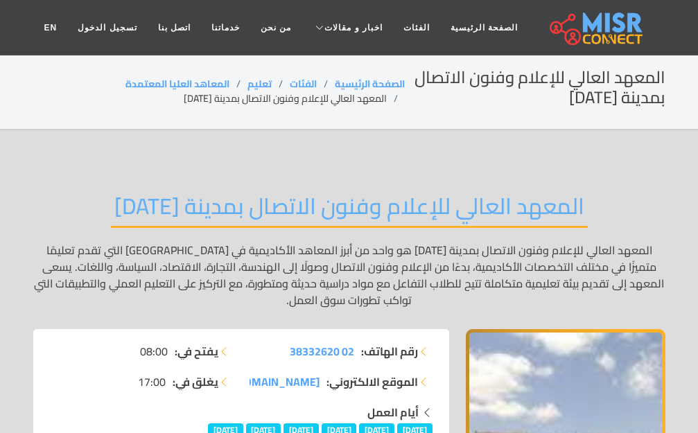 This screenshot has height=433, width=698. Describe the element at coordinates (177, 84) in the screenshot. I see `a: المعاهد العليا المعتمدة` at that location.